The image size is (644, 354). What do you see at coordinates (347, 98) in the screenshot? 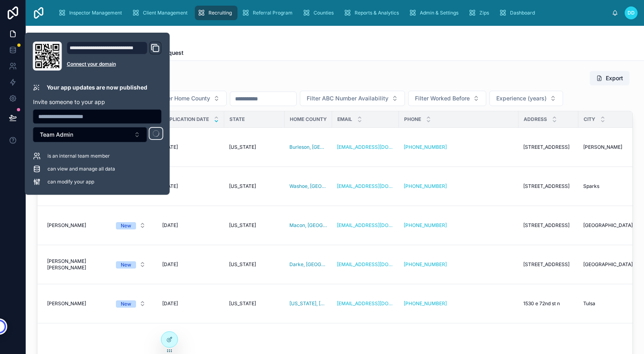
I see `span: Filter ABC Number Availability` at bounding box center [347, 98].